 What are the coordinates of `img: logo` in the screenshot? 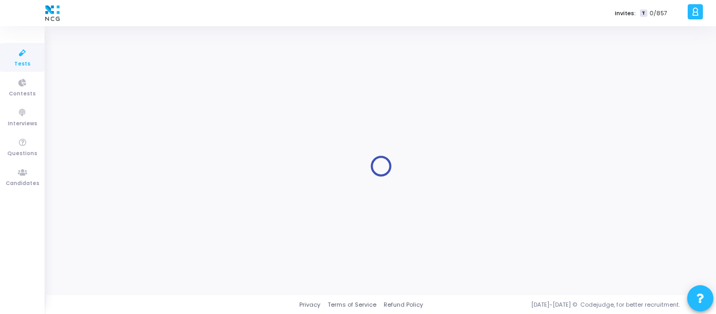 It's located at (52, 13).